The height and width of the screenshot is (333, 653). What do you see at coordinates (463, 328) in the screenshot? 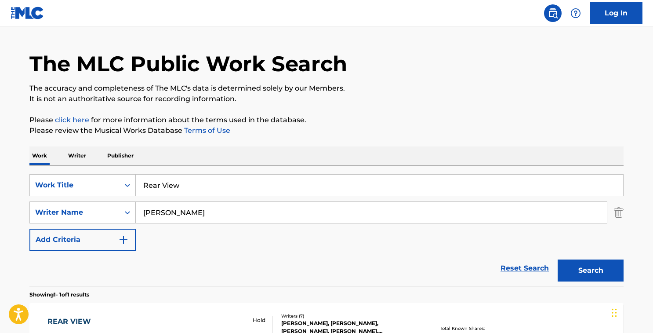
I see `p: Total Known Shares:` at bounding box center [463, 328].